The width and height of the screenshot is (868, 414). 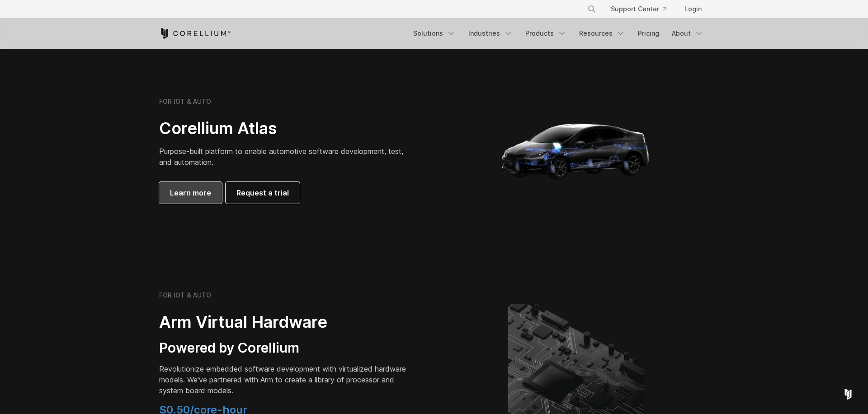 I want to click on span: Request a trial, so click(x=263, y=193).